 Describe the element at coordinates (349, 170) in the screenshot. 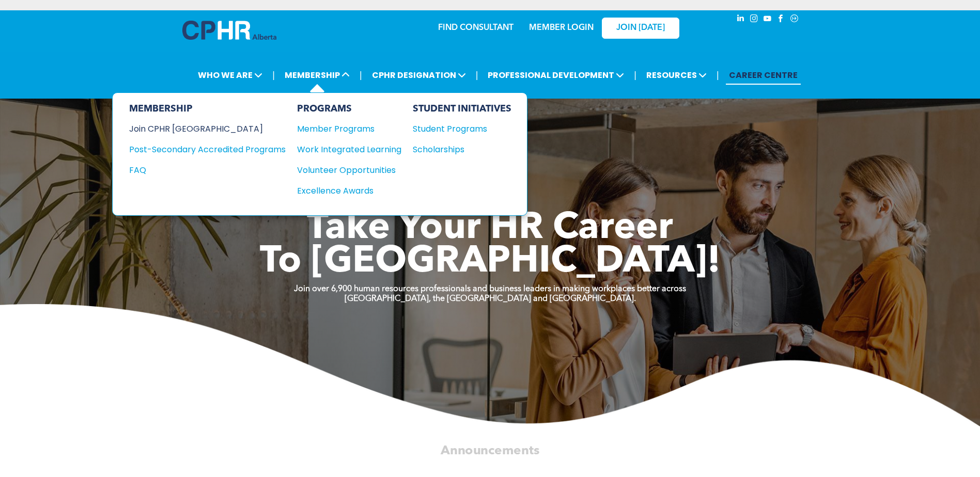

I see `a: Volunteer Opportunities` at that location.